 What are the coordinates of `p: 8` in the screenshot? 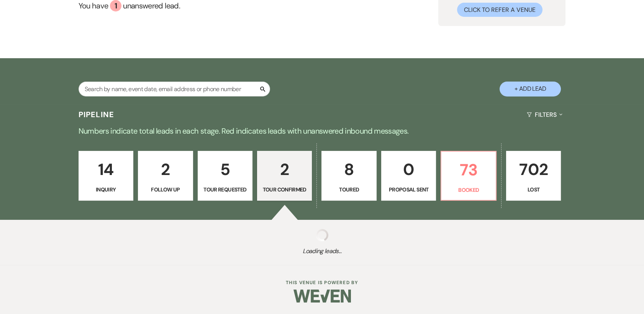 It's located at (349, 169).